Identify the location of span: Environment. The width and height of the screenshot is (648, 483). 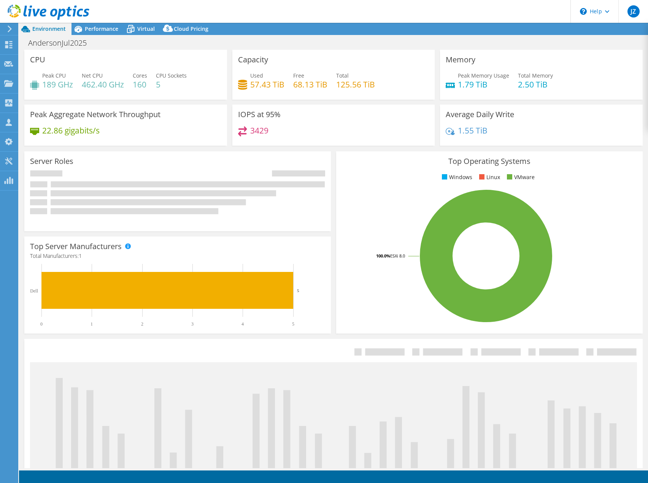
(49, 29).